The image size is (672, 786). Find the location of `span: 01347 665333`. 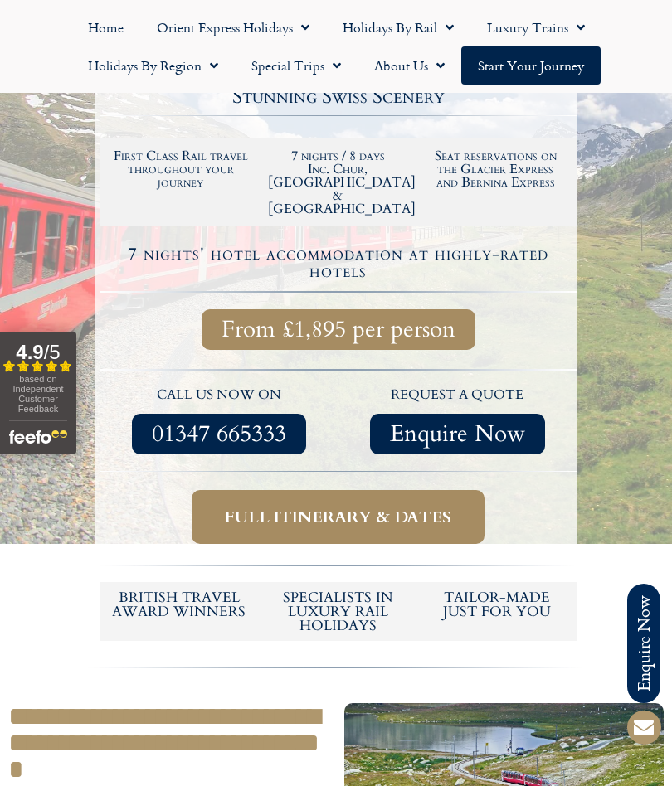

span: 01347 665333 is located at coordinates (219, 433).